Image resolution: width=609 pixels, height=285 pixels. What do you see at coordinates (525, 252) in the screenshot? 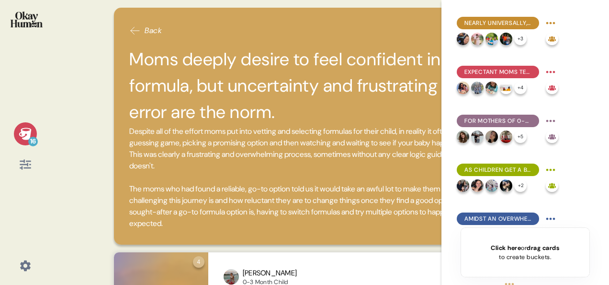
I see `div: or to create buckets.` at bounding box center [525, 252].